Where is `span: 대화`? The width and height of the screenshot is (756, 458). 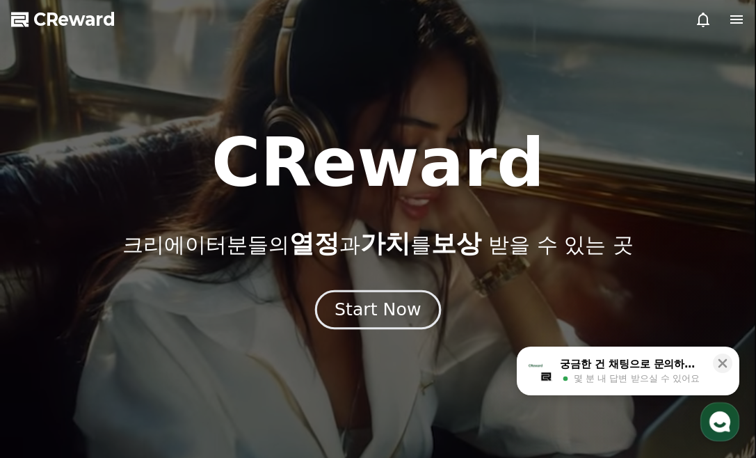 span: 대화 is located at coordinates (136, 369).